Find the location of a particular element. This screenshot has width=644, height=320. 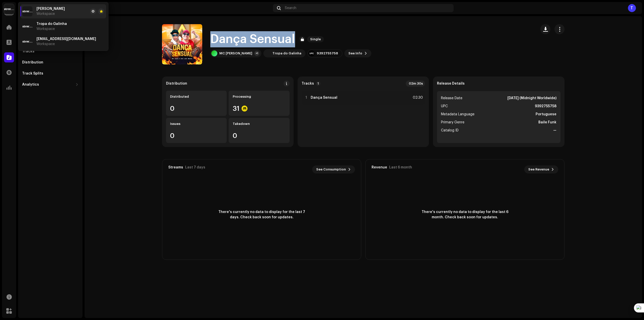

div: 02:30 is located at coordinates (418, 98).